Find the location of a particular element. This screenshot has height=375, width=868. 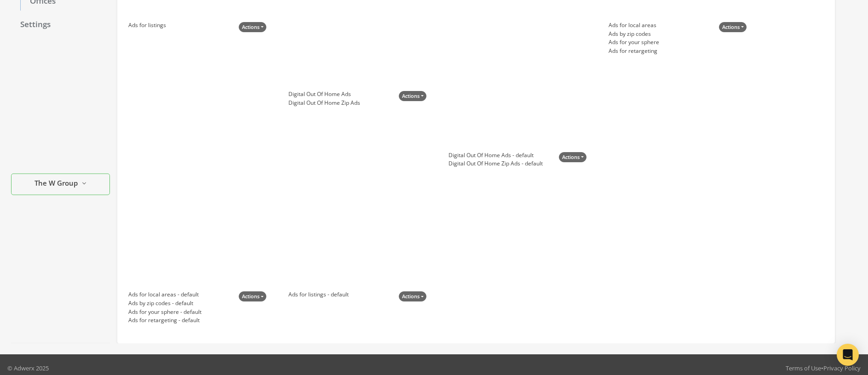

small: Ads by zip codes is located at coordinates (634, 34).